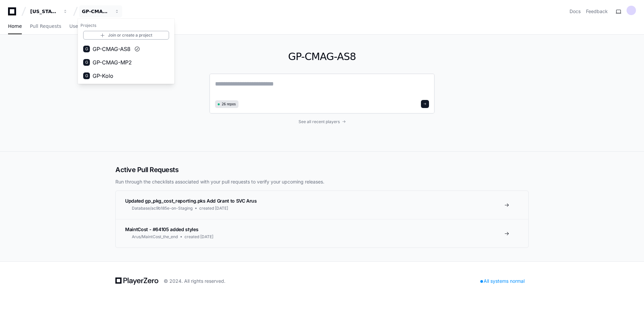 The image size is (644, 317). Describe the element at coordinates (322, 182) in the screenshot. I see `p: Run through the checklists associated with your pull requests to verify your upcoming releases.` at that location.